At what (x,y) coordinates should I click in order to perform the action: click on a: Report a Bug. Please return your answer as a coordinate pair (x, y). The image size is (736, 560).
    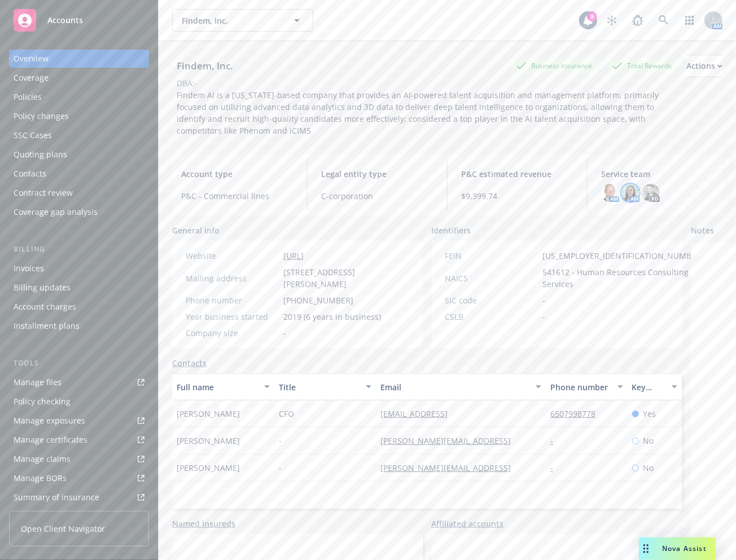
    Looking at the image, I should click on (637, 21).